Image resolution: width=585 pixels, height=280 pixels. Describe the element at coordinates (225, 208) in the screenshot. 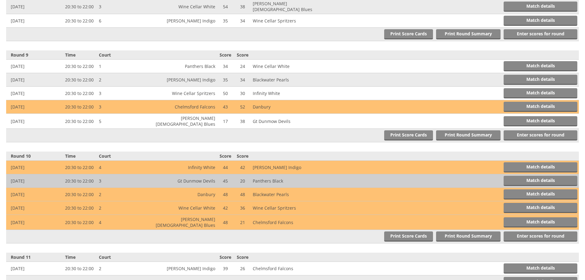

I see `td: 42` at that location.